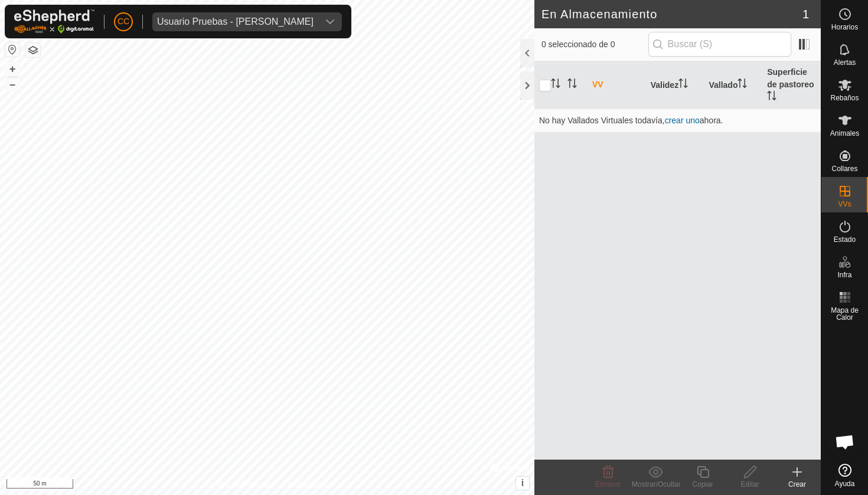 The height and width of the screenshot is (495, 868). Describe the element at coordinates (522, 482) in the screenshot. I see `span: i` at that location.